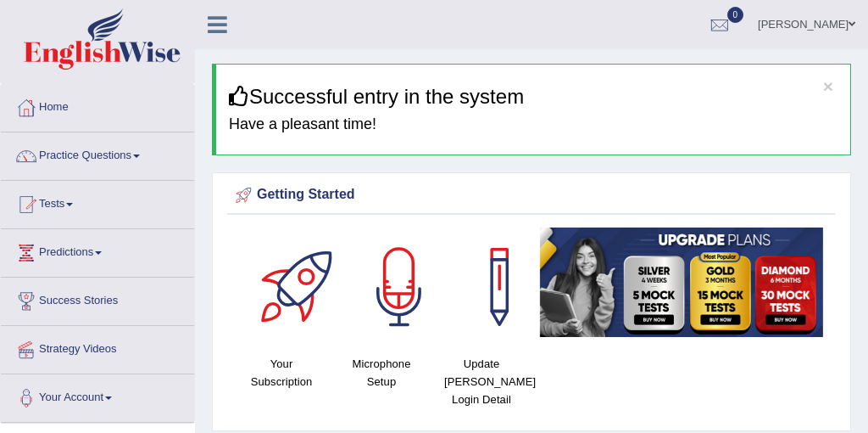  I want to click on h4: Have a pleasant time!, so click(533, 125).